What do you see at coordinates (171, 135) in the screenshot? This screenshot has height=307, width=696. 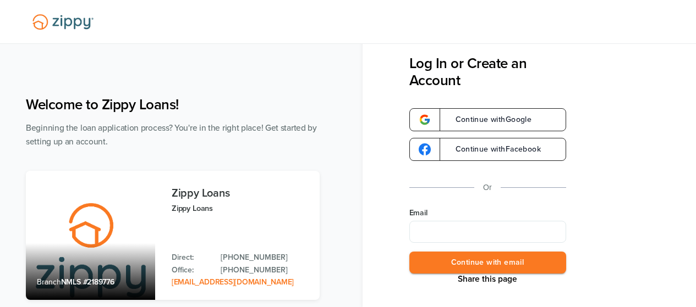 I see `span: Beginning the loan application process? You're in the right place! Get started by setting up an a...` at bounding box center [171, 135].